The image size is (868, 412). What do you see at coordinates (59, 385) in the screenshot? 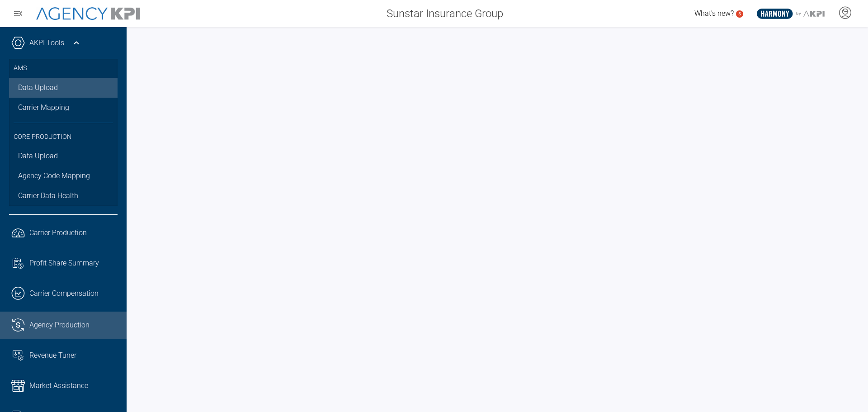
I see `span: Market Assistance` at bounding box center [59, 385].